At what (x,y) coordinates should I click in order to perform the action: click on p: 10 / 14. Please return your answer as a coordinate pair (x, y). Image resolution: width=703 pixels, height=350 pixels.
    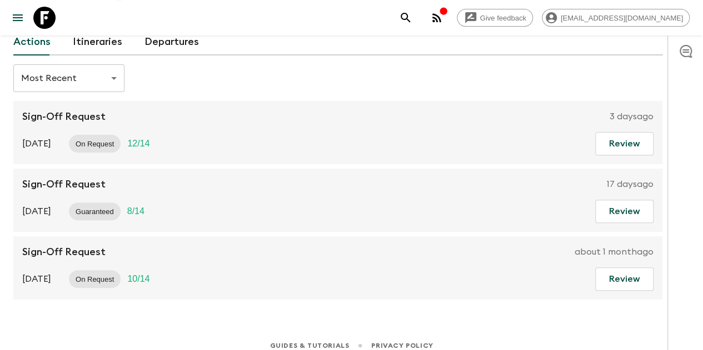
    Looking at the image, I should click on (138, 279).